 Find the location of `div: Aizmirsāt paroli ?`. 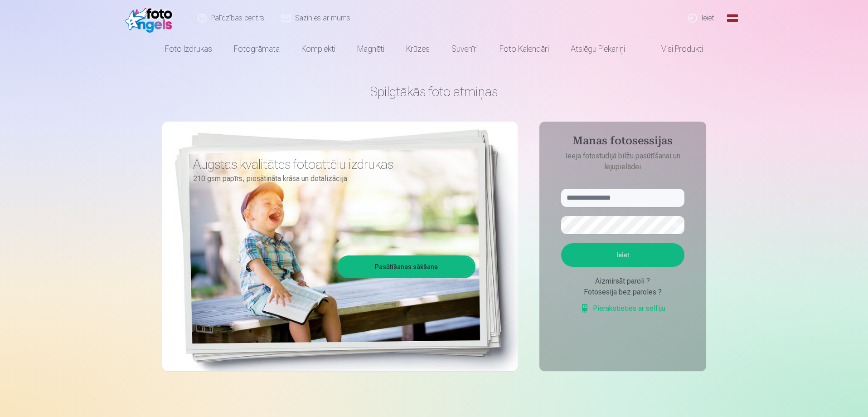

div: Aizmirsāt paroli ? is located at coordinates (623, 281).